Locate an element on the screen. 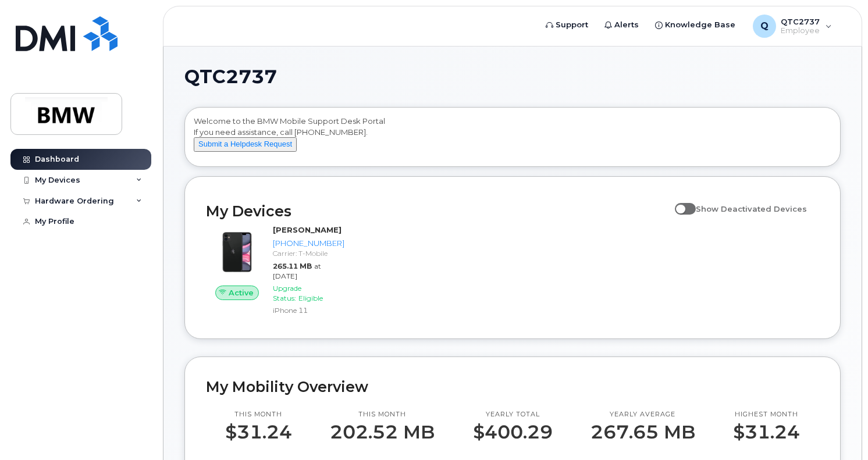 The image size is (868, 460). div: Carrier: T-Mobile is located at coordinates (309, 253).